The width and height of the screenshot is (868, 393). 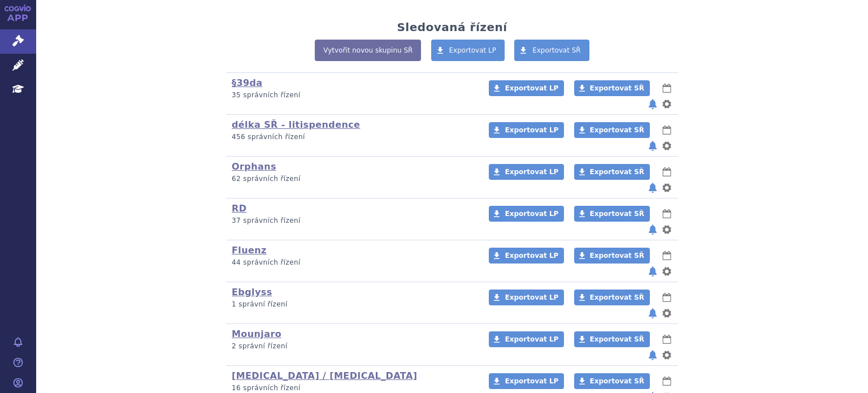 What do you see at coordinates (352, 221) in the screenshot?
I see `p: 37 správních řízení` at bounding box center [352, 221].